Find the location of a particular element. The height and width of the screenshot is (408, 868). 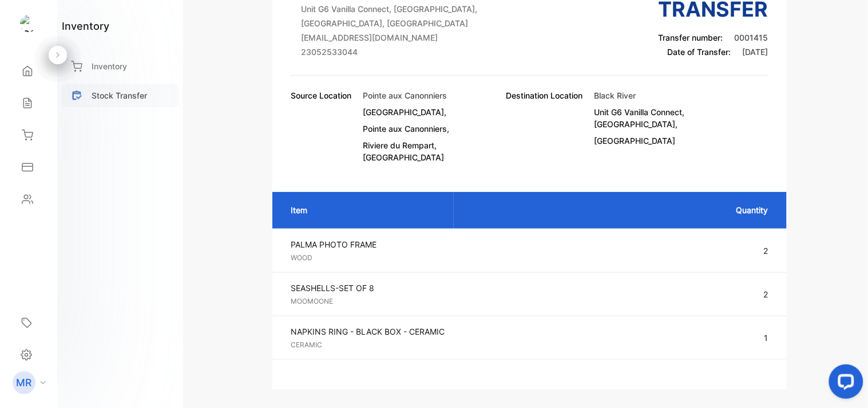

h1: inventory is located at coordinates (85, 26).